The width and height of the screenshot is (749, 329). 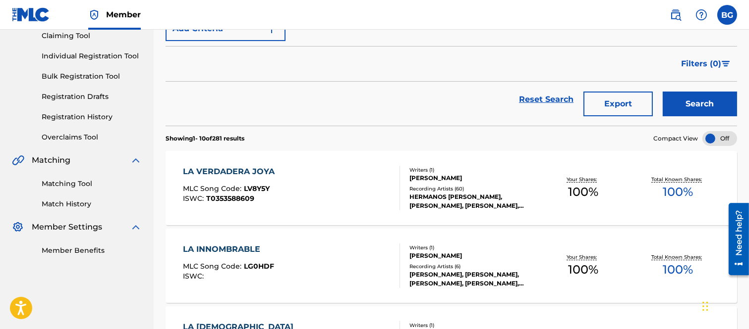 What do you see at coordinates (725, 64) in the screenshot?
I see `img: filter` at bounding box center [725, 64].